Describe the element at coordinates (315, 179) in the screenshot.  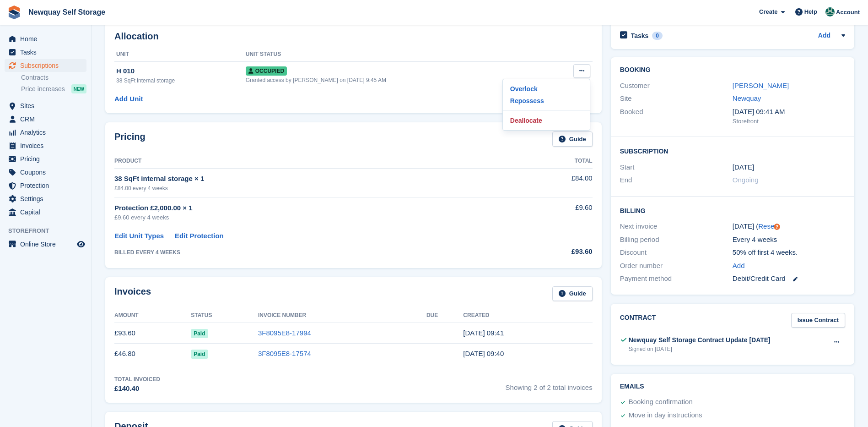
I see `div: 38 SqFt internal storage × 1` at that location.